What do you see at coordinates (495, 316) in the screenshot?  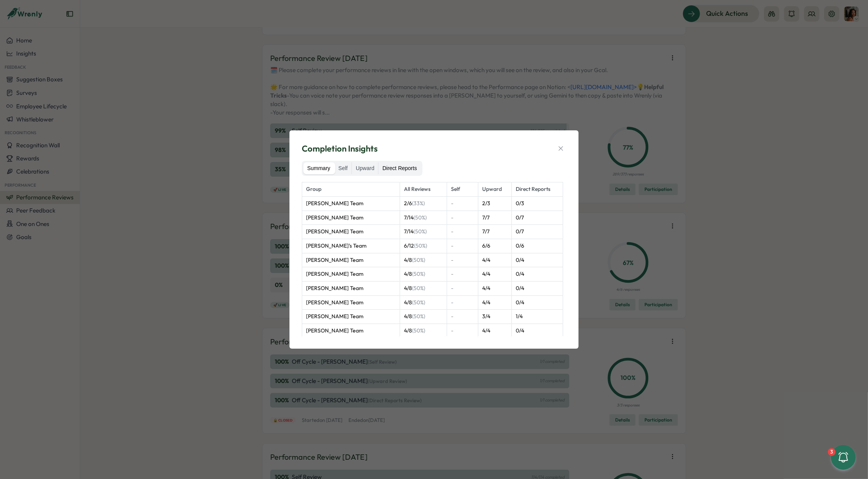 I see `td: 3 / 4` at bounding box center [495, 316].